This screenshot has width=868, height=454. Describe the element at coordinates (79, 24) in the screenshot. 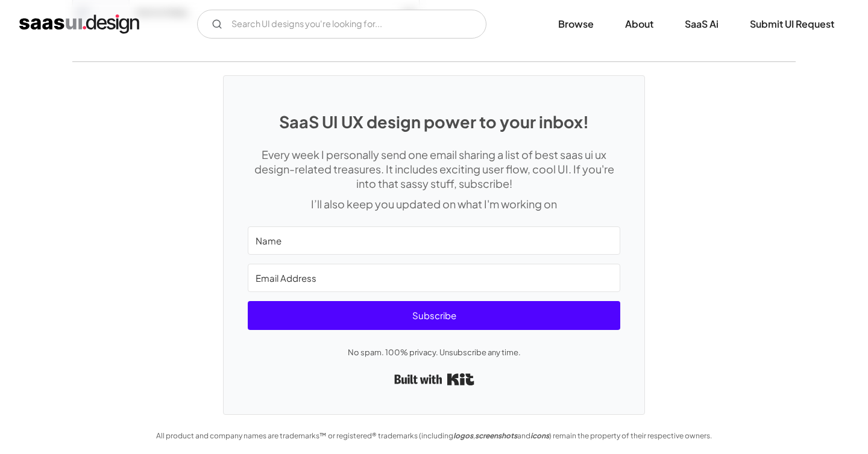

I see `a: home` at that location.